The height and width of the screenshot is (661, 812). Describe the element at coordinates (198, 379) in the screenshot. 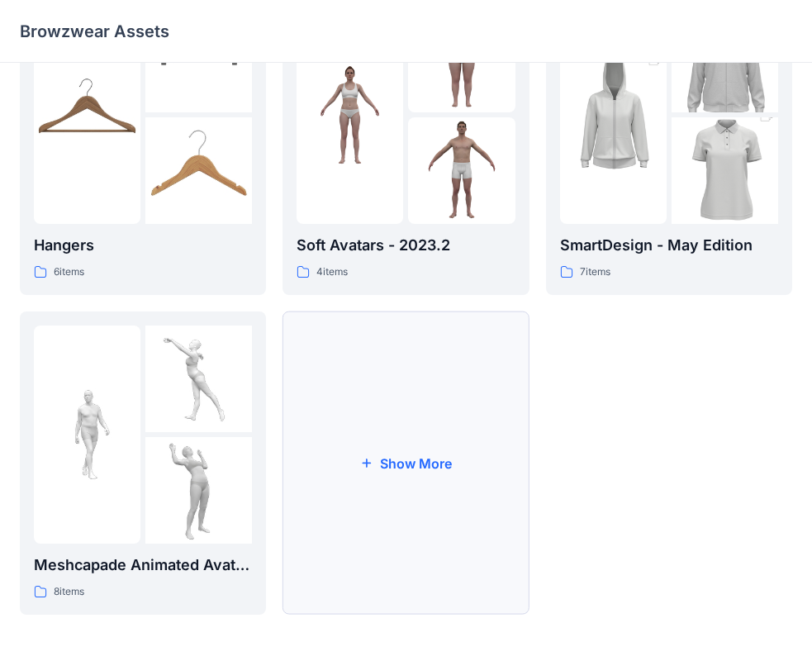

I see `img: folder 2` at that location.